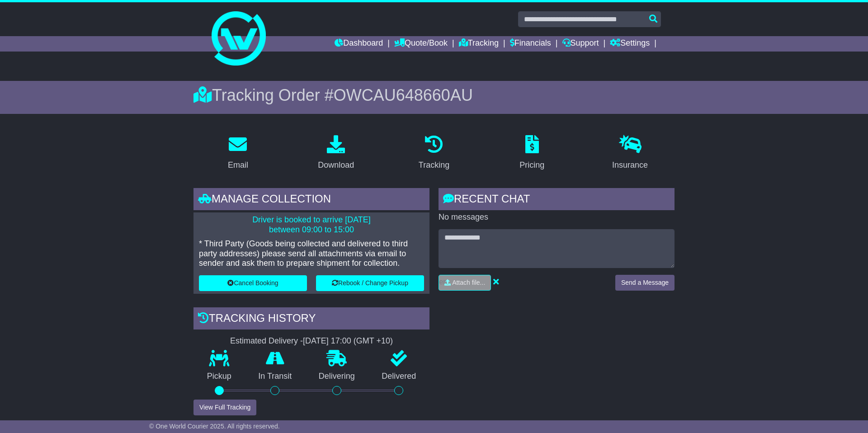  What do you see at coordinates (253, 283) in the screenshot?
I see `button: Cancel Booking` at bounding box center [253, 283].